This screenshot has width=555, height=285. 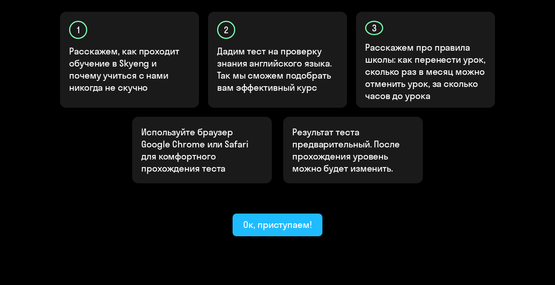 What do you see at coordinates (277, 225) in the screenshot?
I see `button: Ок, приступаем!` at bounding box center [277, 225].